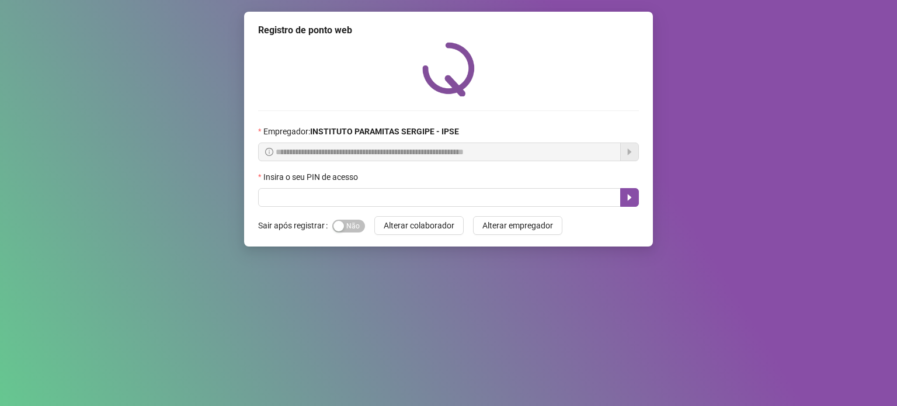 This screenshot has height=406, width=897. I want to click on button: Alterar empregador, so click(517, 225).